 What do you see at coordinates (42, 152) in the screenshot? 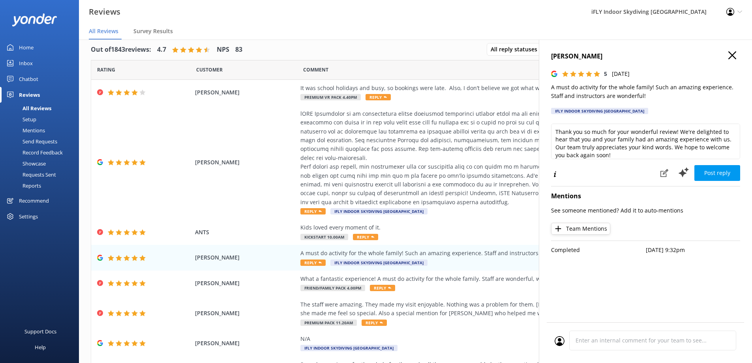
I see `a: Record Feedback` at bounding box center [42, 152].